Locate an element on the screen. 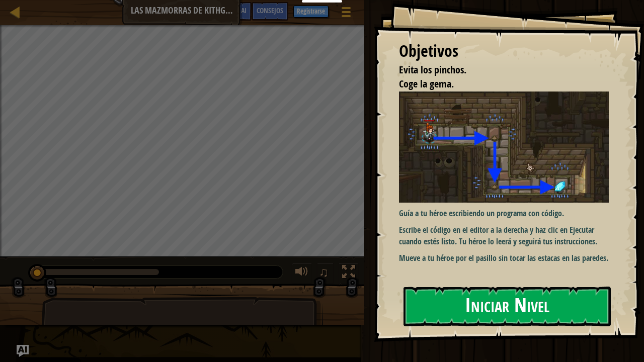 This screenshot has height=362, width=644. button: Alterna pantalla completa. is located at coordinates (349, 273).